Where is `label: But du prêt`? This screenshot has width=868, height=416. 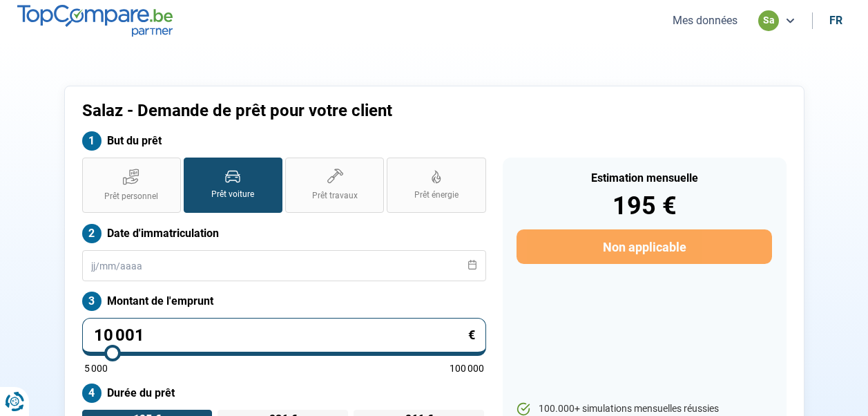
label: But du prêt is located at coordinates (284, 141).